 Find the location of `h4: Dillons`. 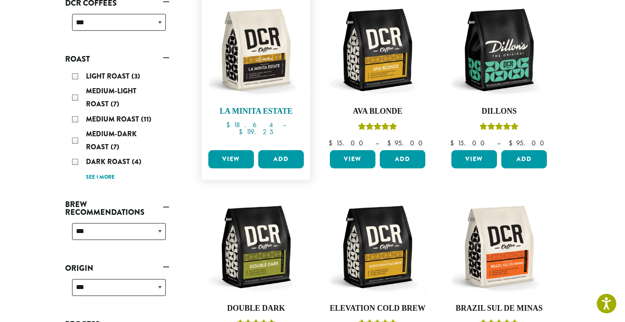

h4: Dillons is located at coordinates (499, 112).